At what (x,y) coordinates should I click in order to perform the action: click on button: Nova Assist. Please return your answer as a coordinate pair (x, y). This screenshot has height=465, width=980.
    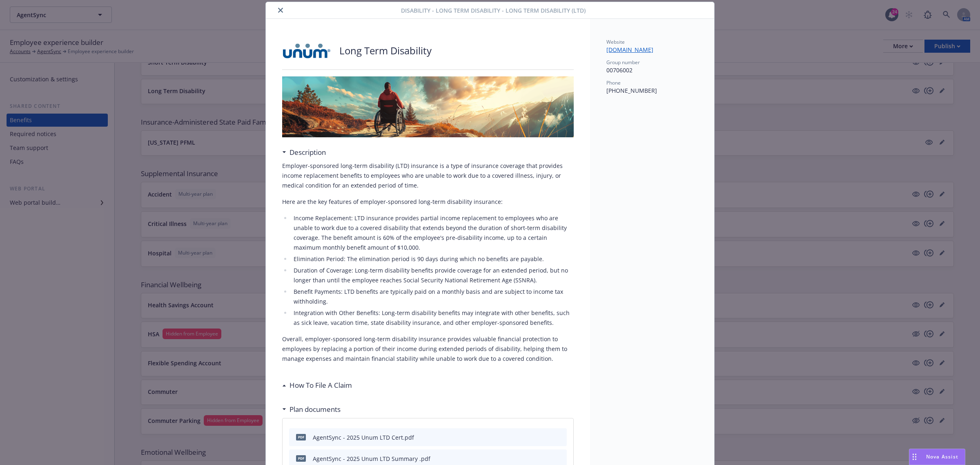
    Looking at the image, I should click on (937, 457).